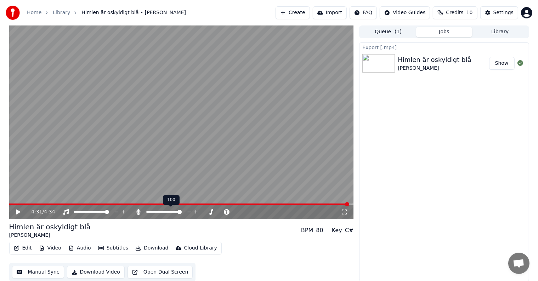  Describe the element at coordinates (500, 32) in the screenshot. I see `button: Library` at that location.